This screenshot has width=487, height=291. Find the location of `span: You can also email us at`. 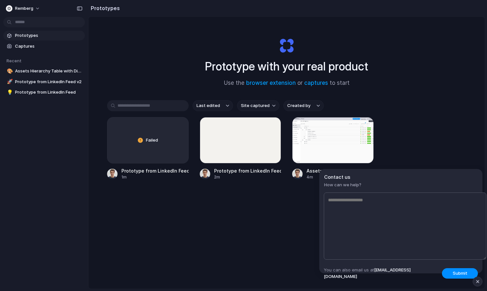

span: You can also email us at is located at coordinates (383, 273).